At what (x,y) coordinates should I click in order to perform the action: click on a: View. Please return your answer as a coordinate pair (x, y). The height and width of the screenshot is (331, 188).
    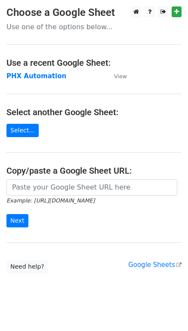
    Looking at the image, I should click on (116, 76).